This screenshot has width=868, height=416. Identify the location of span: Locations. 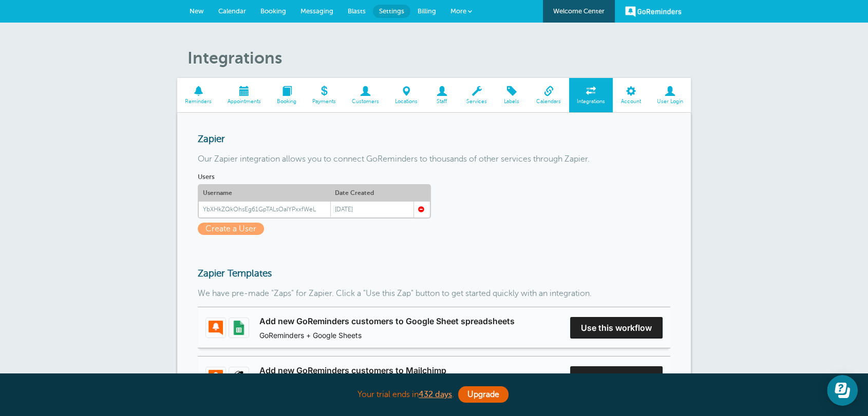
(406, 101).